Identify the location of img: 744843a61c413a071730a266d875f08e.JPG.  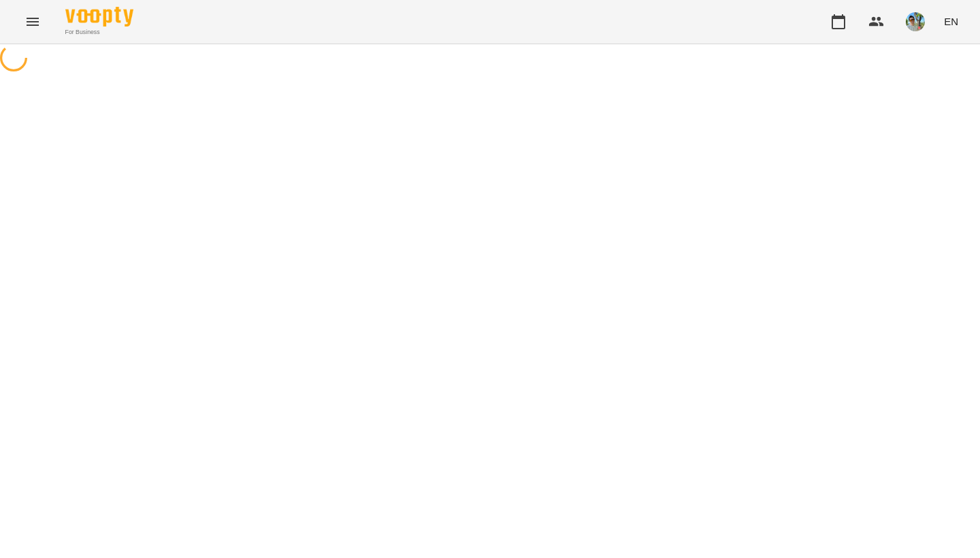
(915, 22).